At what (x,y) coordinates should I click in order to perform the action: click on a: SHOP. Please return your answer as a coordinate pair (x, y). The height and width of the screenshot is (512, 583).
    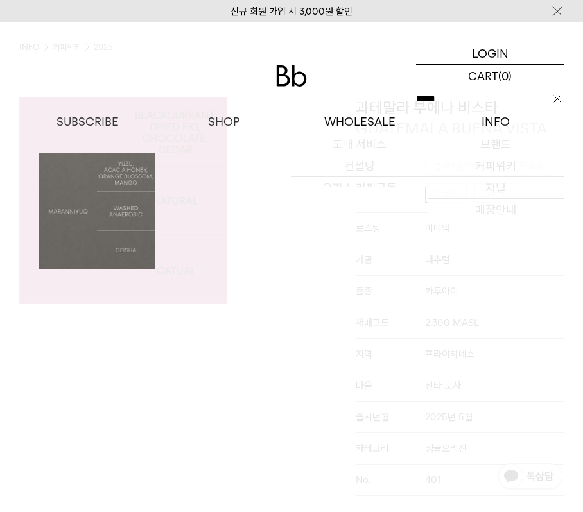
    Looking at the image, I should click on (223, 121).